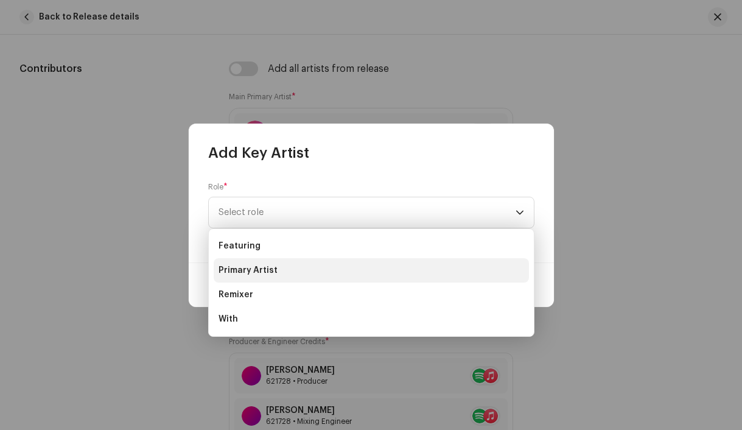  Describe the element at coordinates (235, 295) in the screenshot. I see `span: Remixer` at that location.